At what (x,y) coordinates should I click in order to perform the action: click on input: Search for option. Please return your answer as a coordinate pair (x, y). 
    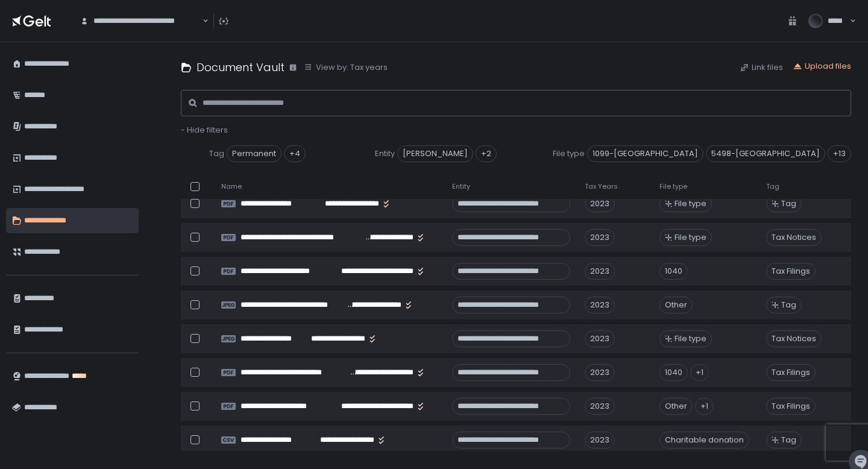
    Looking at the image, I should click on (201, 21).